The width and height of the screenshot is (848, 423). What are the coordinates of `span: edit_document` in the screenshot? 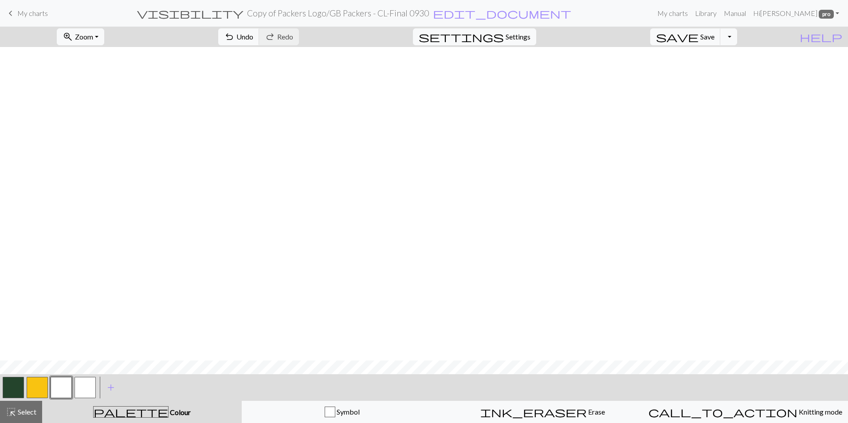 It's located at (502, 13).